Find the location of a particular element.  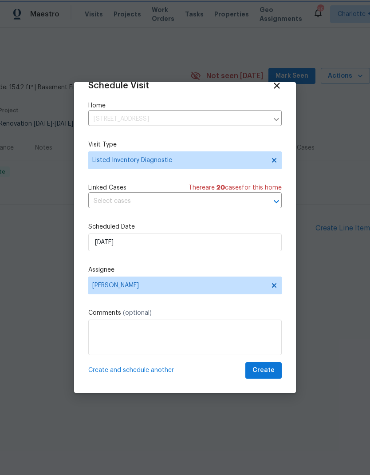

input: Select cases is located at coordinates (173, 201).